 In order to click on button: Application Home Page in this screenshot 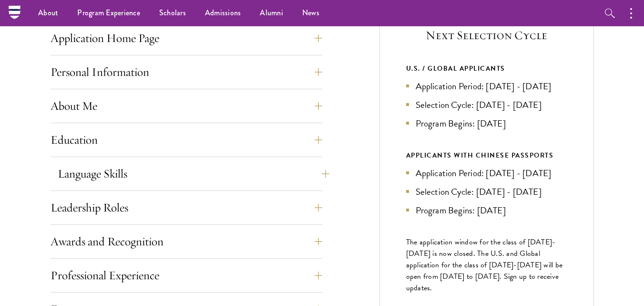, I will do `click(187, 38)`.